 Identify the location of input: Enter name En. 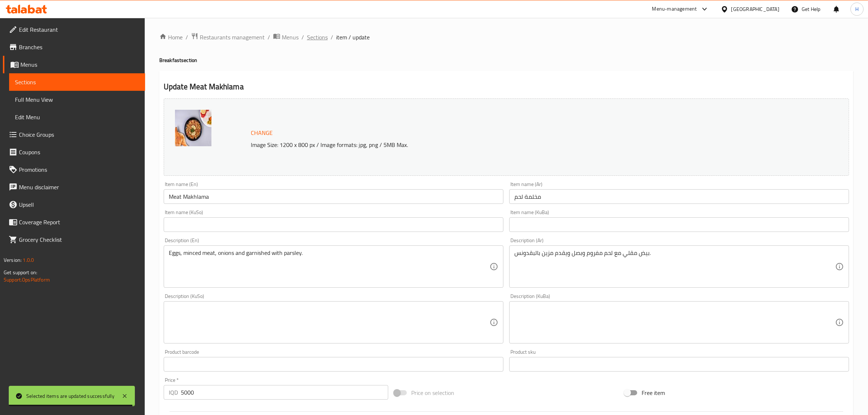
(334, 197).